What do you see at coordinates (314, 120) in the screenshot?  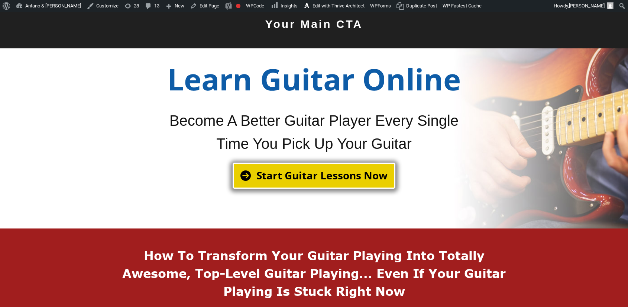 I see `p: Become A Better Guitar Player Every Single` at bounding box center [314, 120].